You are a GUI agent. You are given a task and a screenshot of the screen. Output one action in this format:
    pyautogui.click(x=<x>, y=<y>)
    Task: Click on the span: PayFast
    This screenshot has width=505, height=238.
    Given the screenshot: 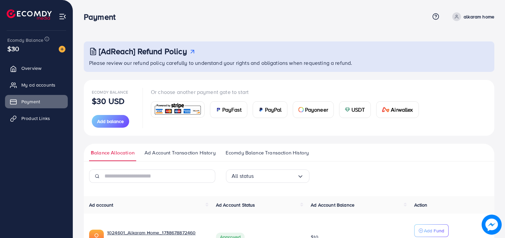 What is the action you would take?
    pyautogui.click(x=232, y=109)
    